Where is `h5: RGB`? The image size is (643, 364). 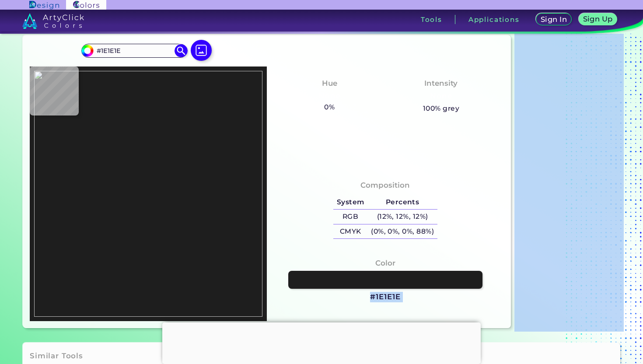 h5: RGB is located at coordinates (350, 217).